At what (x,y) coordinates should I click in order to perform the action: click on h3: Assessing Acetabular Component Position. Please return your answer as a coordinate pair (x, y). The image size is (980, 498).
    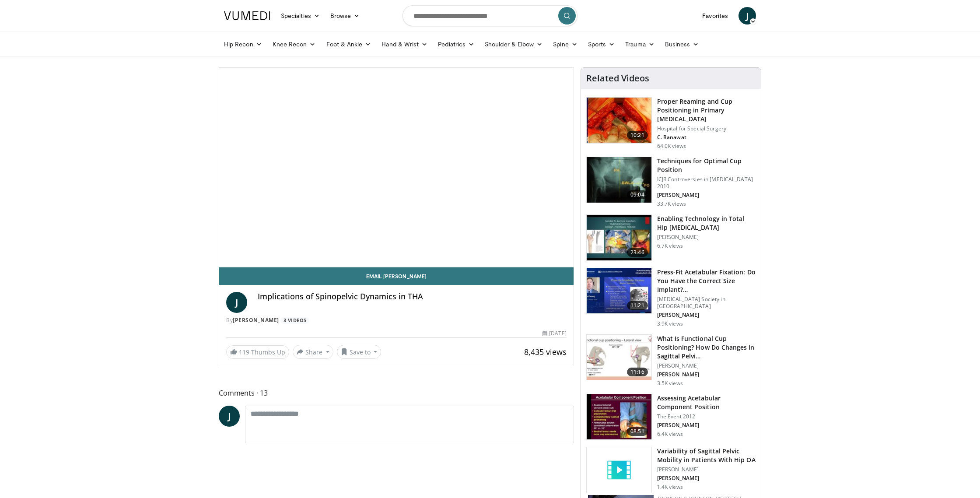
    Looking at the image, I should click on (706, 402).